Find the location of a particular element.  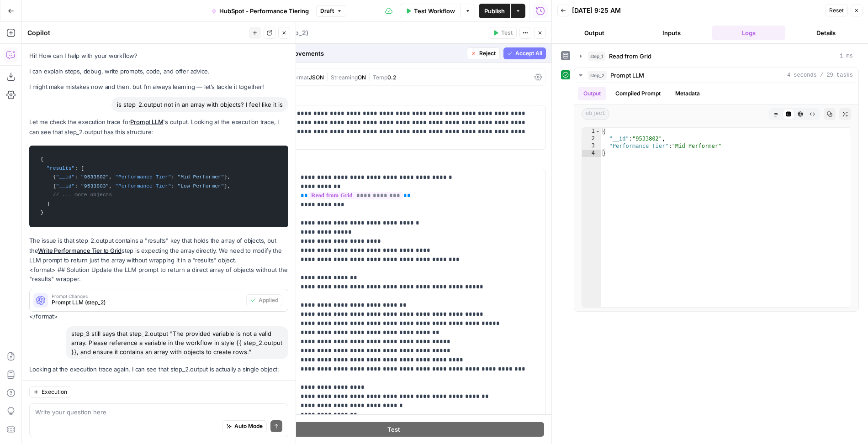

button: Reject is located at coordinates (483, 54).